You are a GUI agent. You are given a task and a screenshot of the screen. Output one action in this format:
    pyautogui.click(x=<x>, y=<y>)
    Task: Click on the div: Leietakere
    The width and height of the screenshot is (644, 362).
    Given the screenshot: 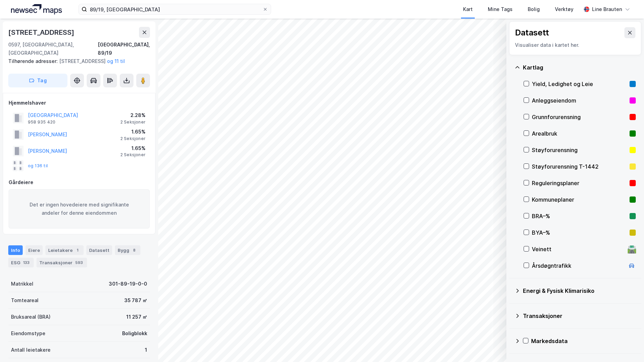 What is the action you would take?
    pyautogui.click(x=64, y=251)
    